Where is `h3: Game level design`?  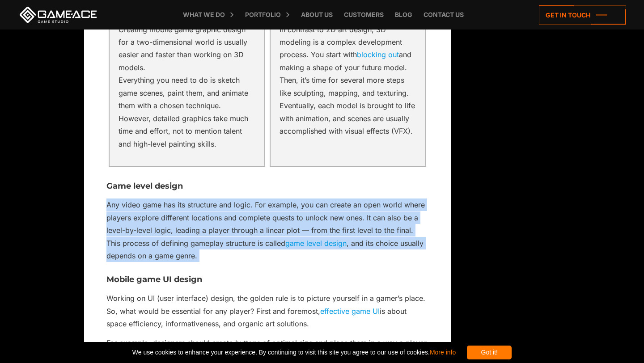
h3: Game level design is located at coordinates (267, 186).